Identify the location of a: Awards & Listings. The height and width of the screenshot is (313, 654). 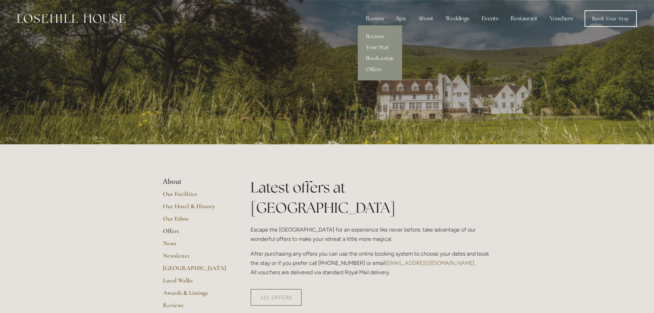
(196, 295).